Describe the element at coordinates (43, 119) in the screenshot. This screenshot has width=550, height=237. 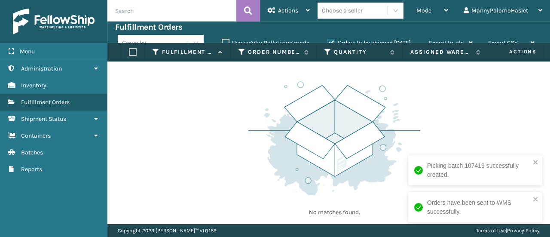
I see `span: Shipment Status` at that location.